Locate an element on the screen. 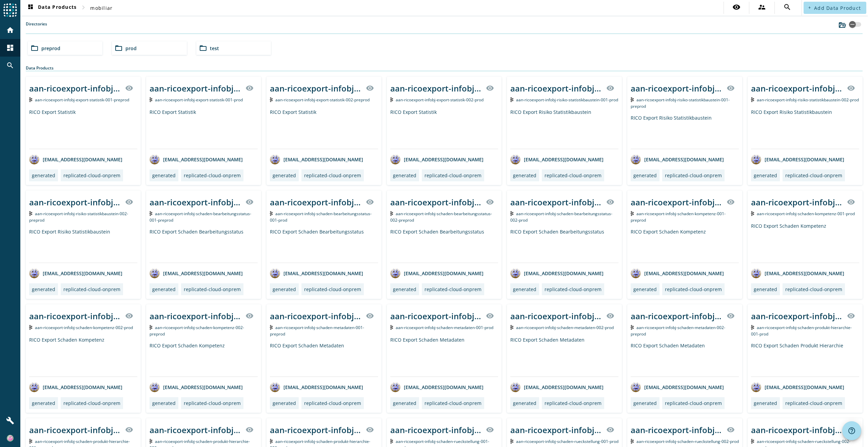 This screenshot has height=447, width=868. mat-icon: search is located at coordinates (787, 7).